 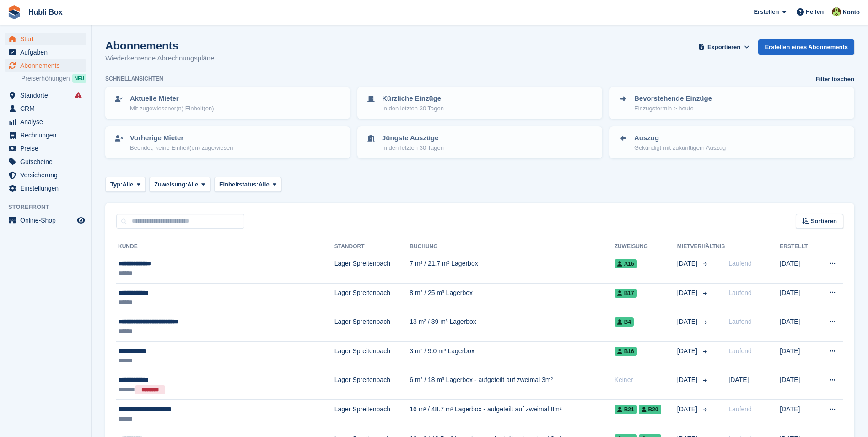 I want to click on span: Gutscheine, so click(x=47, y=162).